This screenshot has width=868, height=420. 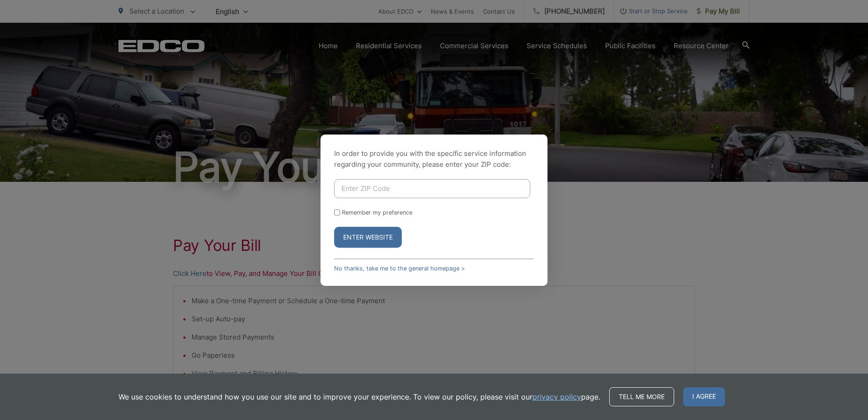 I want to click on p: In order to provide you with the specific service information regarding your community, please en..., so click(x=434, y=159).